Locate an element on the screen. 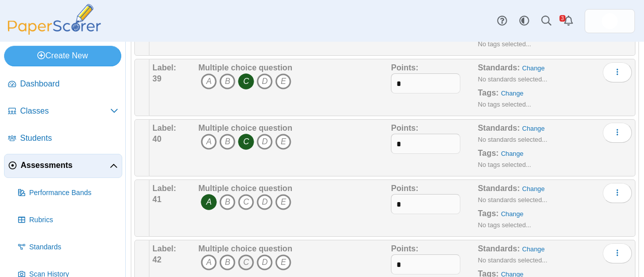 This screenshot has width=644, height=277. a: Performance Bands is located at coordinates (68, 193).